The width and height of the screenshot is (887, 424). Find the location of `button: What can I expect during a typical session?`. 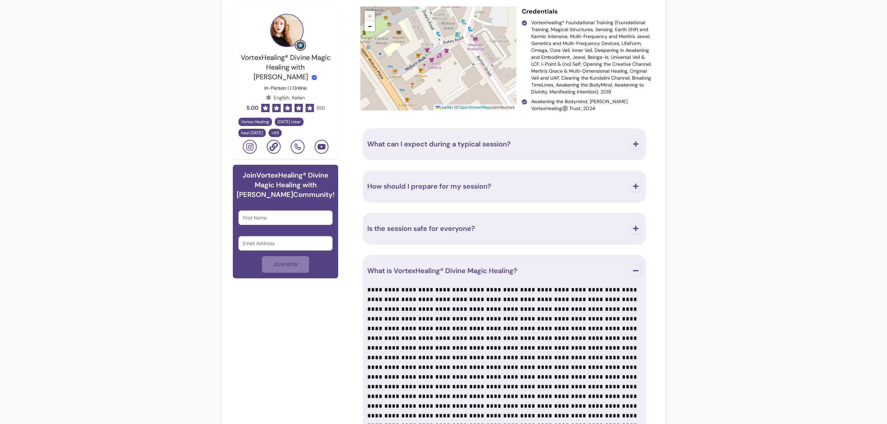

button: What can I expect during a typical session? is located at coordinates (504, 144).